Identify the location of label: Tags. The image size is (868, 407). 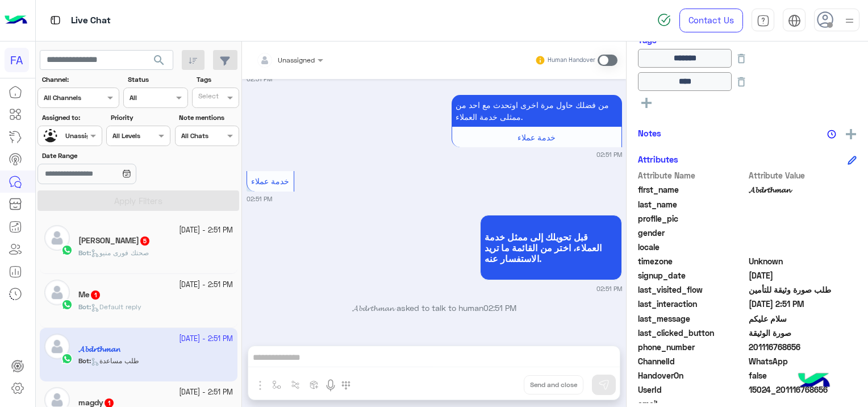
(217, 79).